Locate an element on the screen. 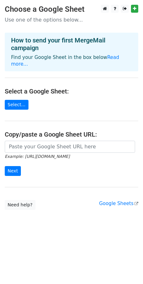  p: Find your Google Sheet in the box below is located at coordinates (72, 61).